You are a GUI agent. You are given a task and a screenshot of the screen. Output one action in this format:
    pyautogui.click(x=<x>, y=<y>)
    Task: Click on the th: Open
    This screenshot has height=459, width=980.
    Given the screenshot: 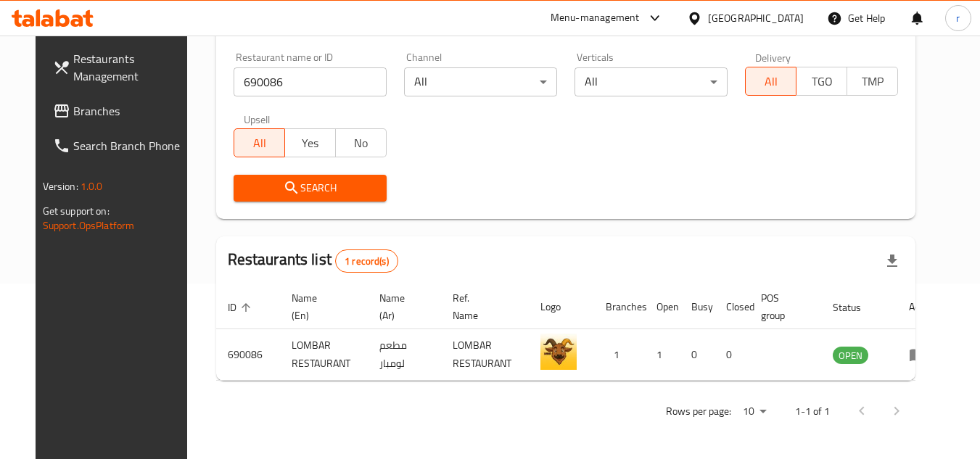 What is the action you would take?
    pyautogui.click(x=662, y=307)
    